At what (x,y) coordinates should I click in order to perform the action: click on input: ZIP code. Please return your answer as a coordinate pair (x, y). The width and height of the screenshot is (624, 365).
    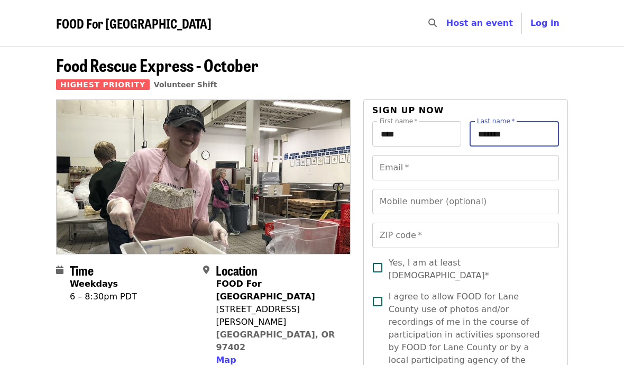
    Looking at the image, I should click on (466, 235).